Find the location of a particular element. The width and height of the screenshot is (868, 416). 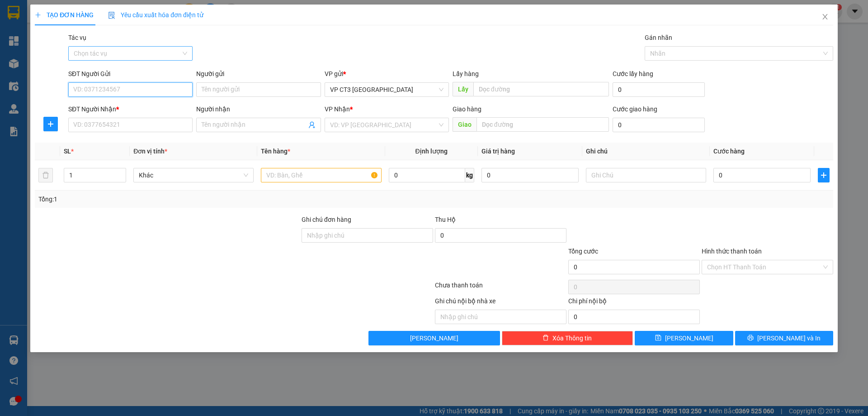

span: Khác is located at coordinates (194, 175).